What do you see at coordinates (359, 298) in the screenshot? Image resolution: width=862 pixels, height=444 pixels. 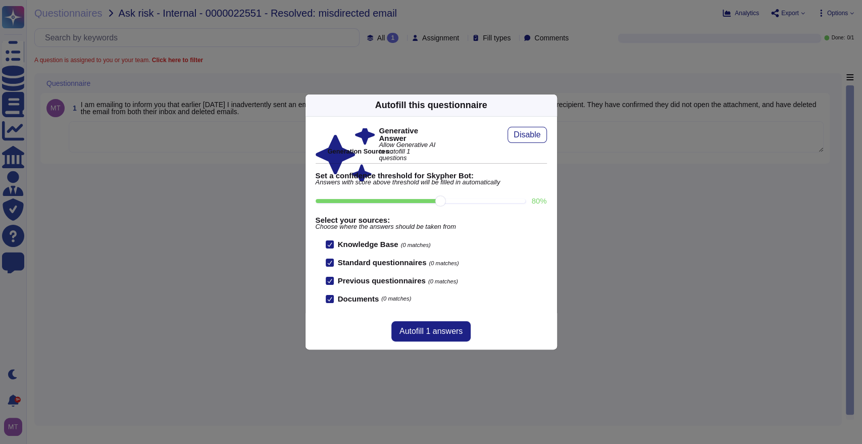 I see `b: Documents` at bounding box center [359, 298].